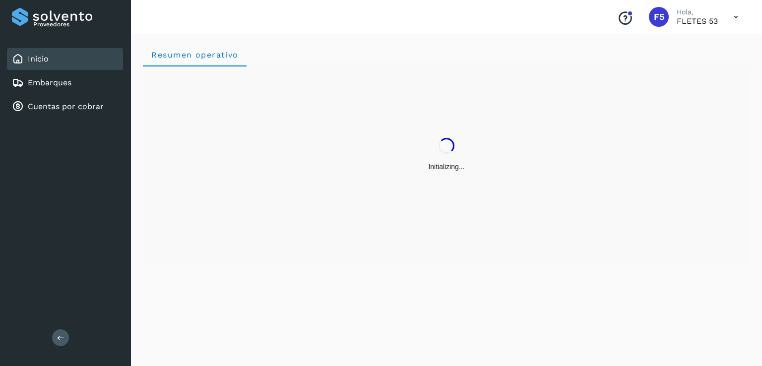  What do you see at coordinates (50, 82) in the screenshot?
I see `a: Embarques` at bounding box center [50, 82].